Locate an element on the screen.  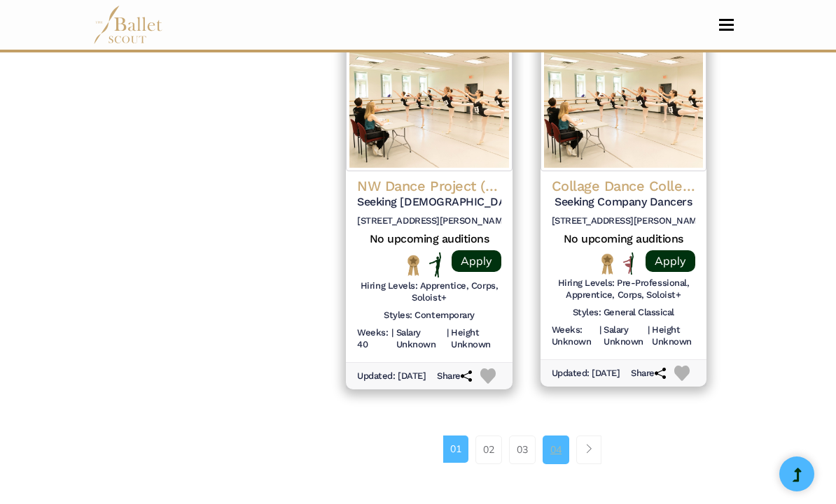
h6: Weeks: 40 is located at coordinates (373, 339).